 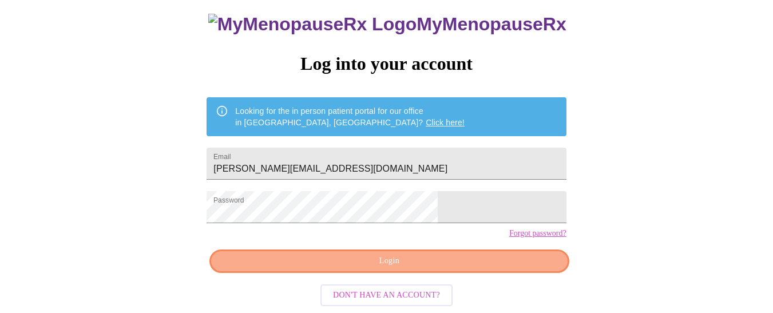 I want to click on span: Don't have an account?, so click(x=386, y=295).